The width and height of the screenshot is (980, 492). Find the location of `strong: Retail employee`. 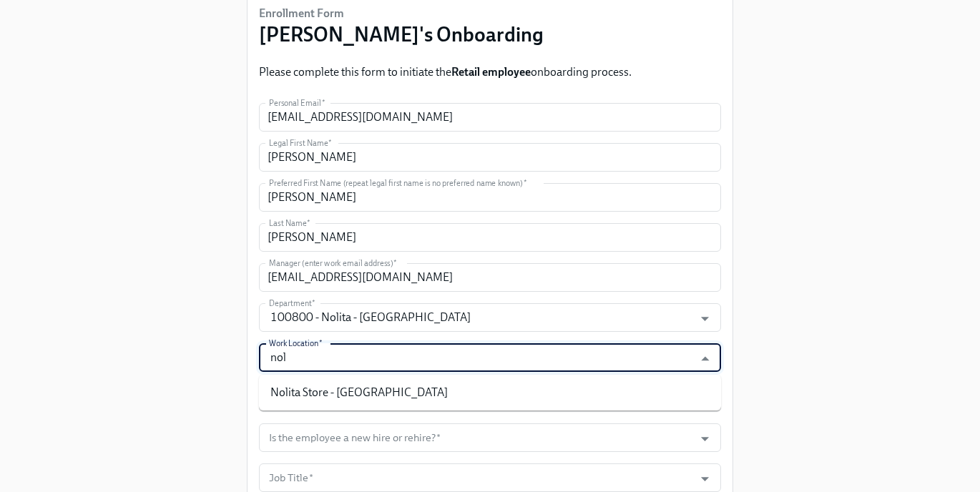

strong: Retail employee is located at coordinates (490, 71).